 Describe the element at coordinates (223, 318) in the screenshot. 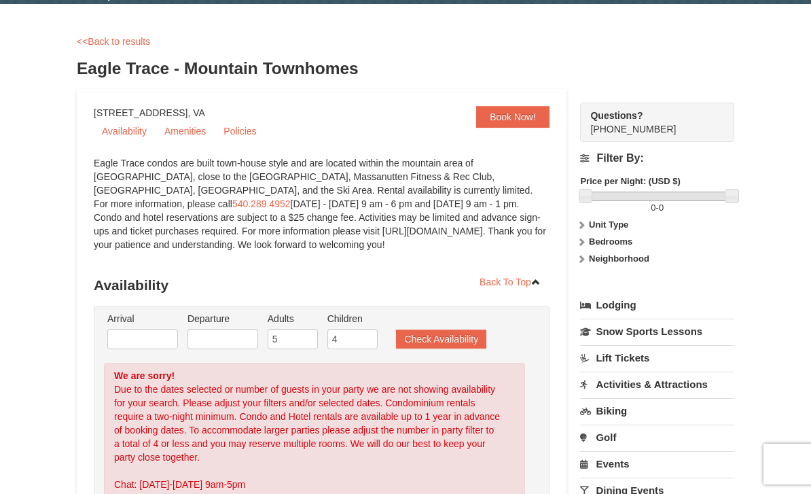

I see `label: Departure` at that location.